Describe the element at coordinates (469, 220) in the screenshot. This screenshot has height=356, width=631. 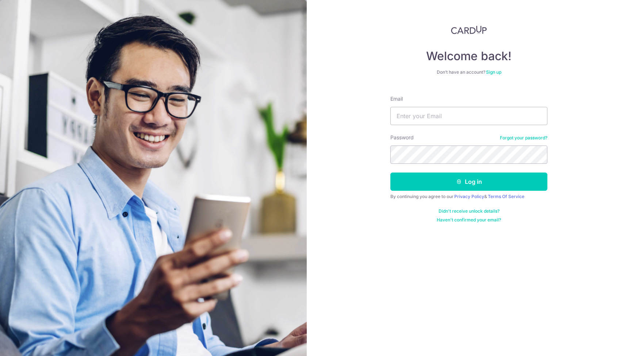
I see `a: Haven't confirmed your email?` at that location.